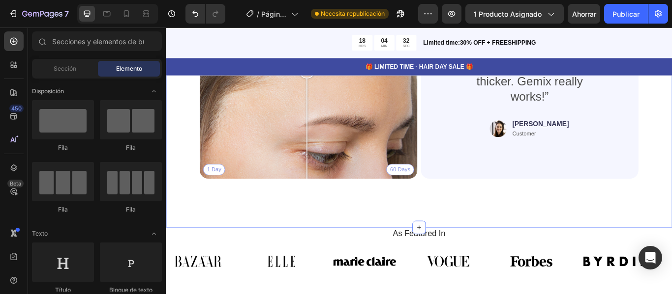 This screenshot has height=294, width=672. Describe the element at coordinates (38, 14) in the screenshot. I see `button: 7` at that location.